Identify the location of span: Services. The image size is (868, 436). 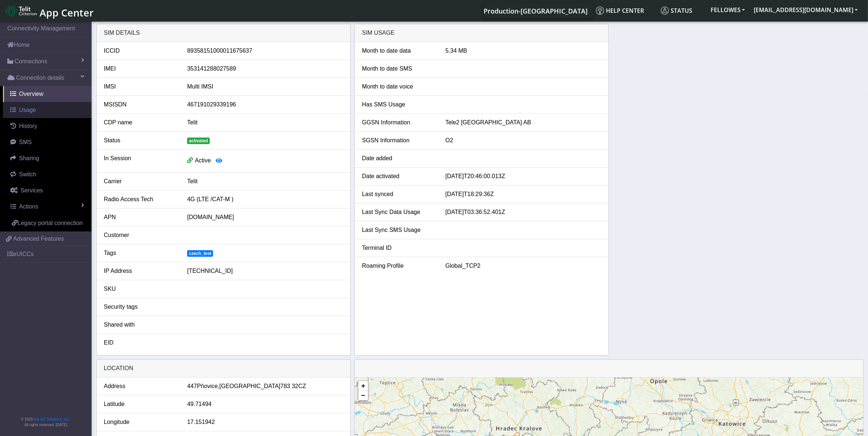
(31, 190).